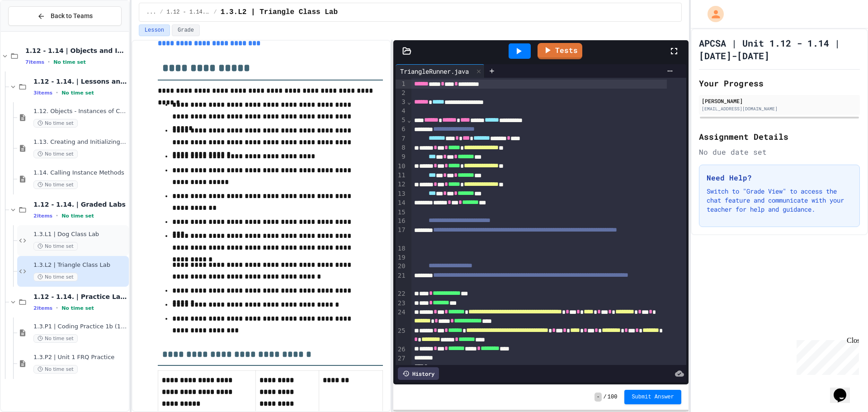  I want to click on div: 12, so click(401, 185).